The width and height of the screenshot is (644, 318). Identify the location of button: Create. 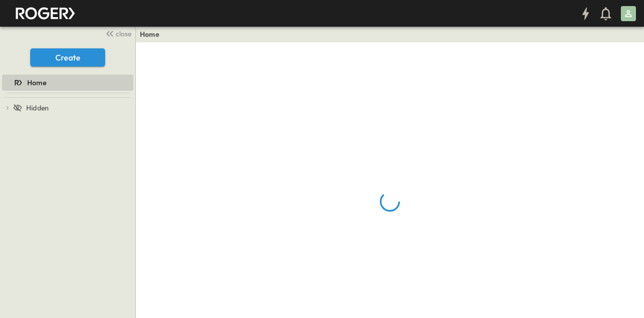
(68, 57).